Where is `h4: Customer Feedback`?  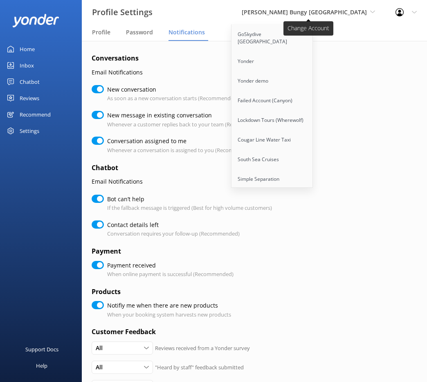
h4: Customer Feedback is located at coordinates (254, 332).